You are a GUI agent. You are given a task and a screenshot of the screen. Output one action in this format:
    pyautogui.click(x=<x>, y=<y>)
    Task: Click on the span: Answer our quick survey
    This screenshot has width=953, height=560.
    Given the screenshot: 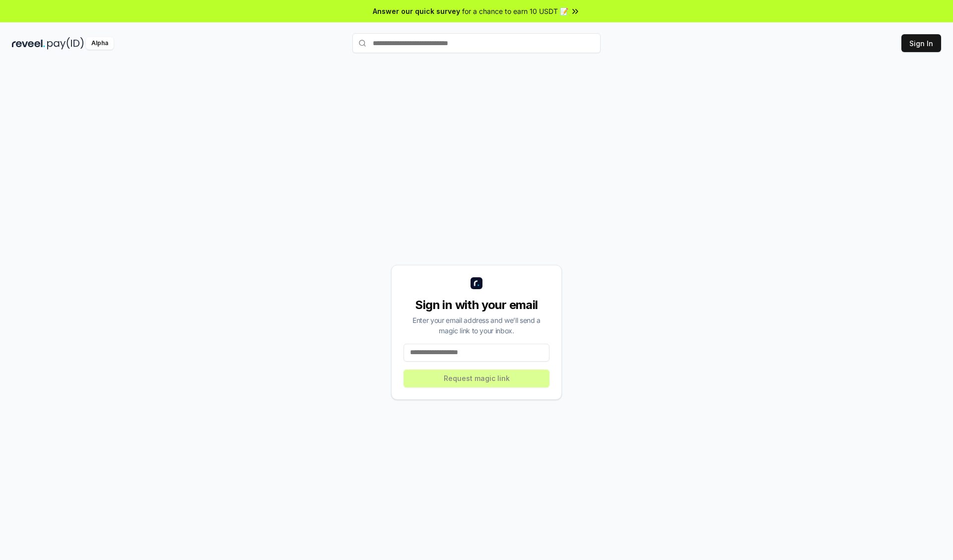 What is the action you would take?
    pyautogui.click(x=416, y=11)
    